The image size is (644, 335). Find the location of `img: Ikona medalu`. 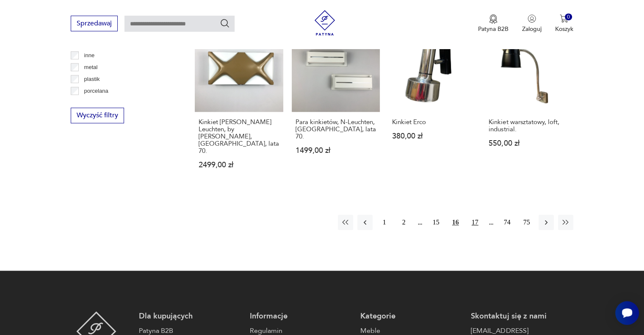

img: Ikona medalu is located at coordinates (493, 19).